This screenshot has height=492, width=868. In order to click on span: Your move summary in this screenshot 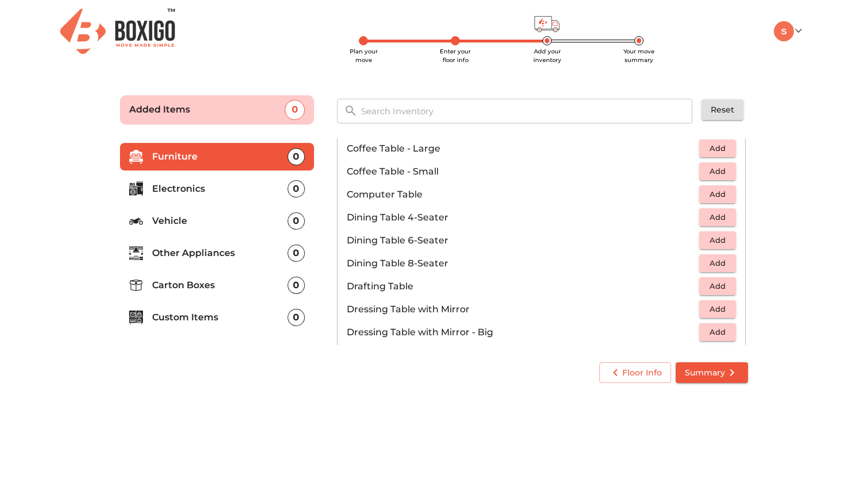, I will do `click(639, 55)`.